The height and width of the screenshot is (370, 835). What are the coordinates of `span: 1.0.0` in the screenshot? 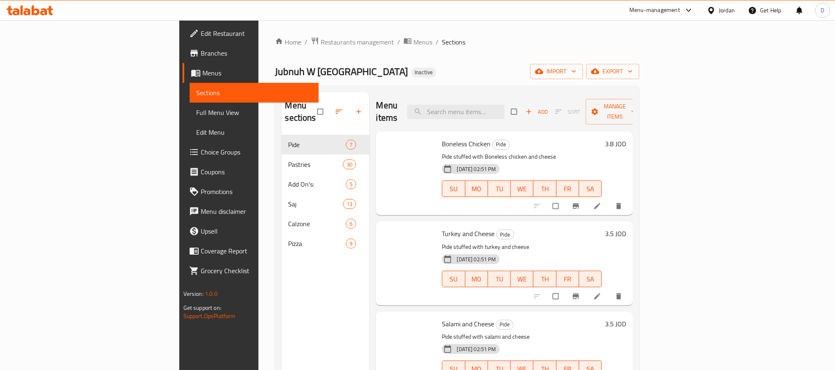 It's located at (211, 294).